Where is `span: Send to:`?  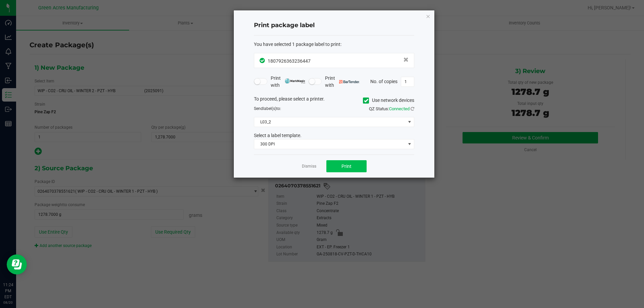
span: Send to: is located at coordinates (267, 109).